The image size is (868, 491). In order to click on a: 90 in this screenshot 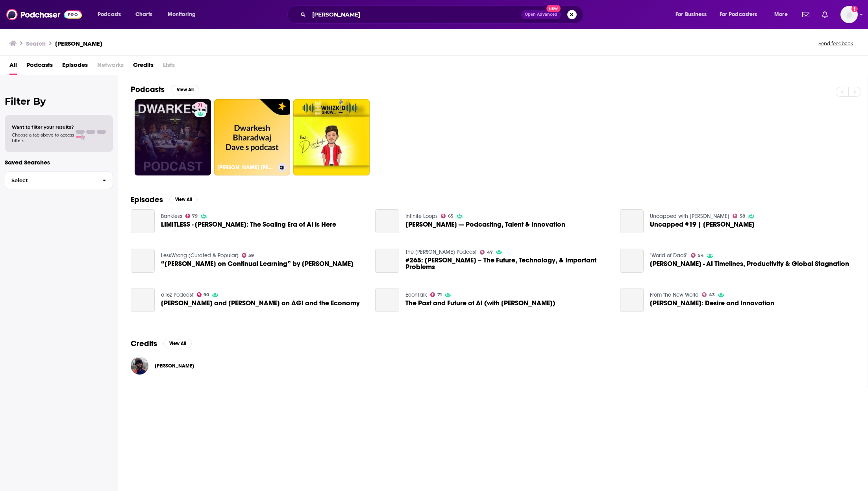, I will do `click(203, 295)`.